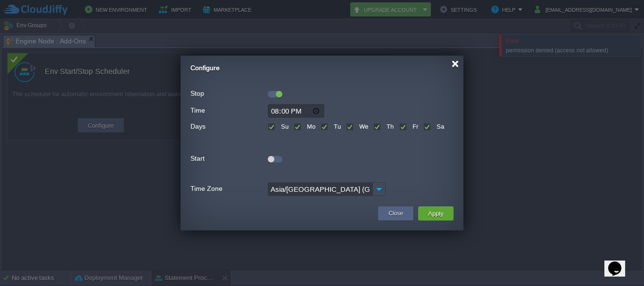  Describe the element at coordinates (439, 126) in the screenshot. I see `label: Sa` at that location.